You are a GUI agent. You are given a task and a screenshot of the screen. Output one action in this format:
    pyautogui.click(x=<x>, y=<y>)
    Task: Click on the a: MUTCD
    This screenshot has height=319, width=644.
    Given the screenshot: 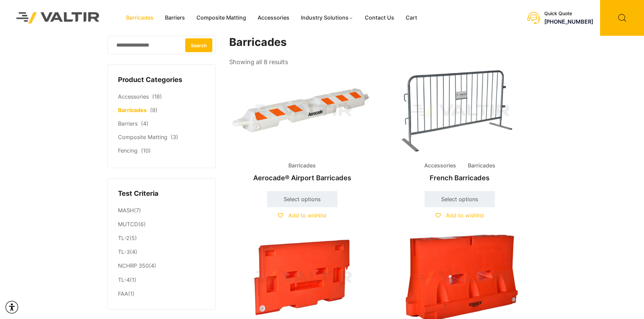 What is the action you would take?
    pyautogui.click(x=128, y=224)
    